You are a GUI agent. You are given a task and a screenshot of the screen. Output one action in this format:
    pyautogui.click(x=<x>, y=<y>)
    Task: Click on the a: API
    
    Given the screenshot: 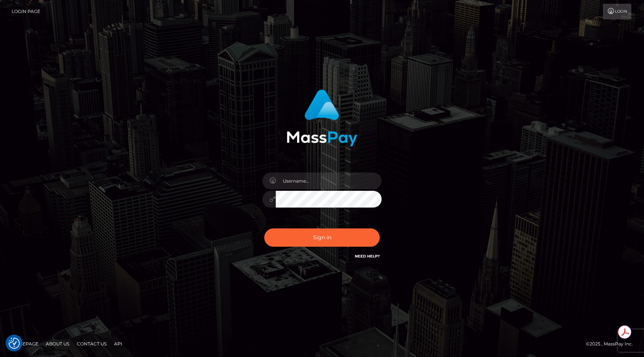 What is the action you would take?
    pyautogui.click(x=118, y=343)
    